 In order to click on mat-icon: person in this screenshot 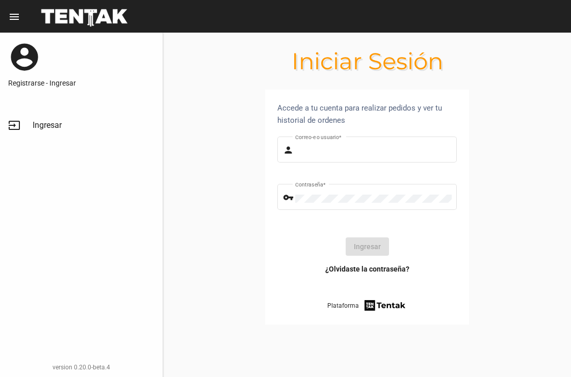, I will do `click(289, 150)`.